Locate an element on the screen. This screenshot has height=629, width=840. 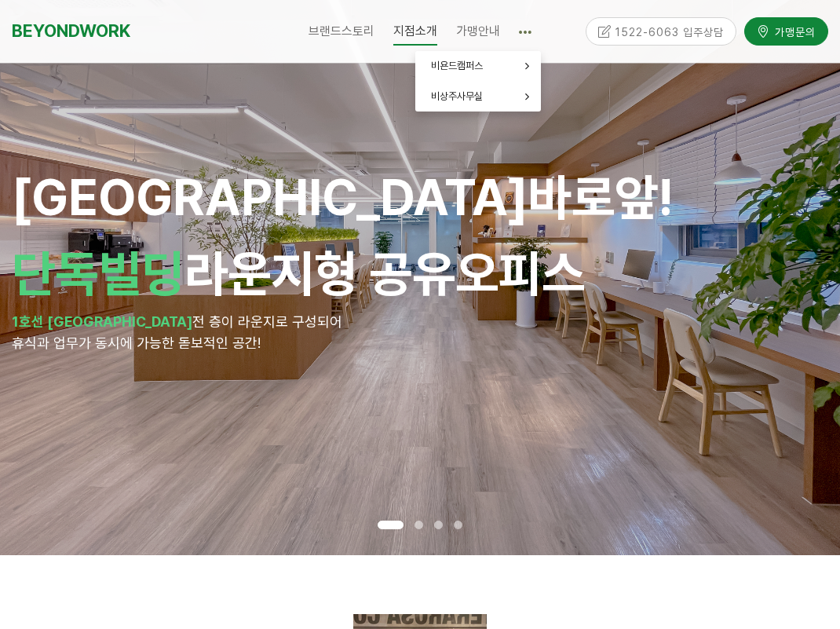
span: 단독빌딩 is located at coordinates (99, 273).